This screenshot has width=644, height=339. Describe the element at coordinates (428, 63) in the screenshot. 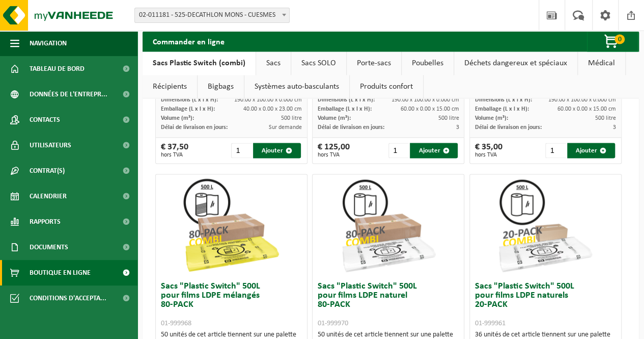

I see `a: Poubelles` at that location.